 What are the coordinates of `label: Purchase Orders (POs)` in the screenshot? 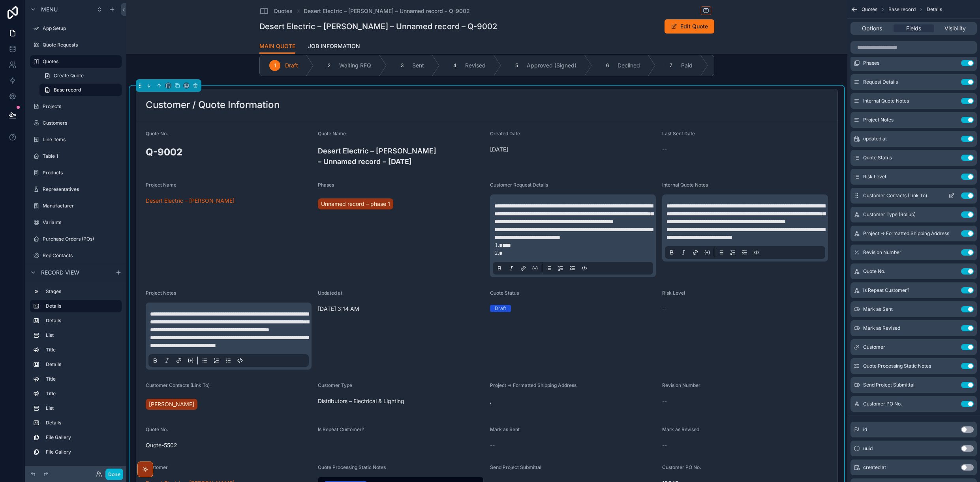 It's located at (81, 239).